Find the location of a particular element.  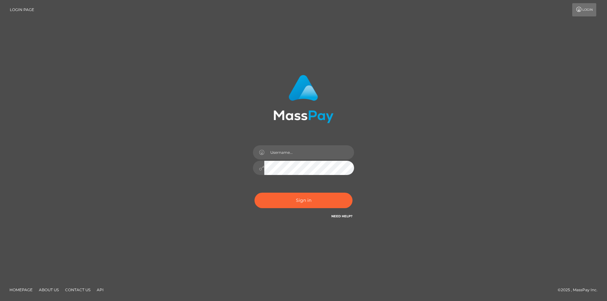

img: MassPay Login is located at coordinates (304, 99).